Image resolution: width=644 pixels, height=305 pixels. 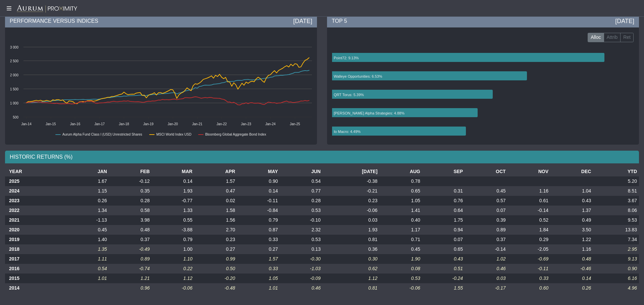 I want to click on td: 0.99, so click(x=216, y=259).